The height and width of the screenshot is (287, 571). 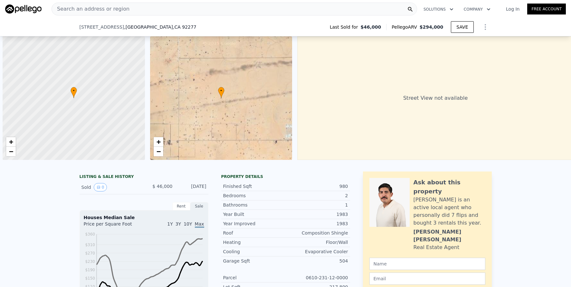 I want to click on div: Evaporative Cooler, so click(x=317, y=252).